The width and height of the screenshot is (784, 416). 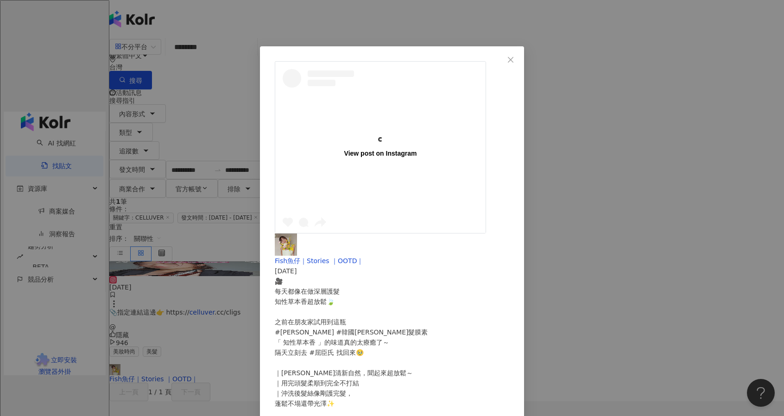 I want to click on span: close, so click(x=511, y=60).